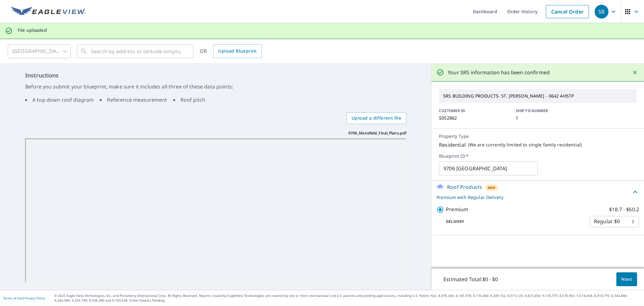 This screenshot has width=644, height=306. What do you see at coordinates (627, 279) in the screenshot?
I see `button: Next` at bounding box center [627, 279].